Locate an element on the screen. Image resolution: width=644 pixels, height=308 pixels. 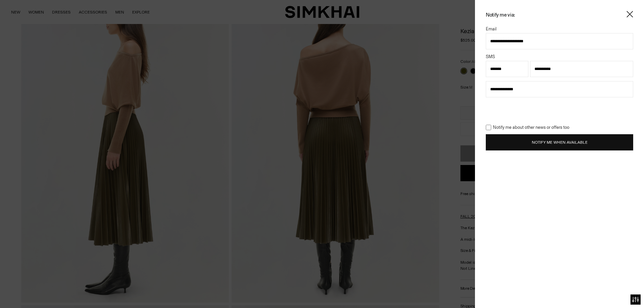
div: Email is located at coordinates (491, 29).